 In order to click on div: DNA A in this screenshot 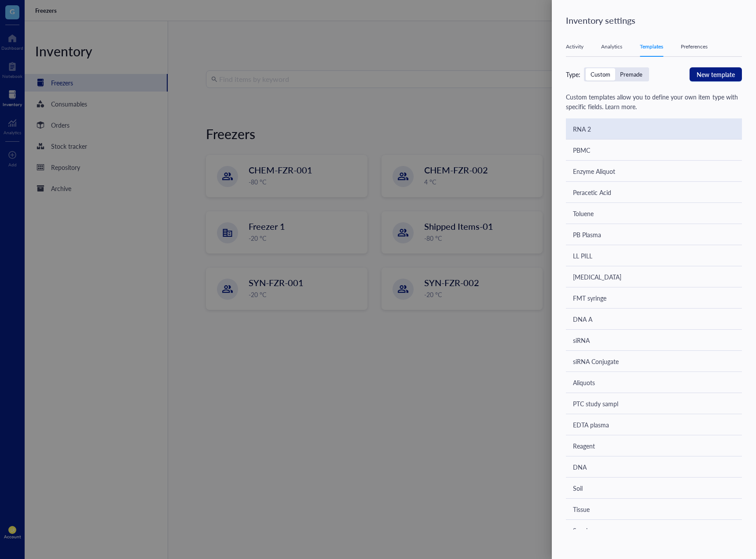, I will do `click(583, 319)`.